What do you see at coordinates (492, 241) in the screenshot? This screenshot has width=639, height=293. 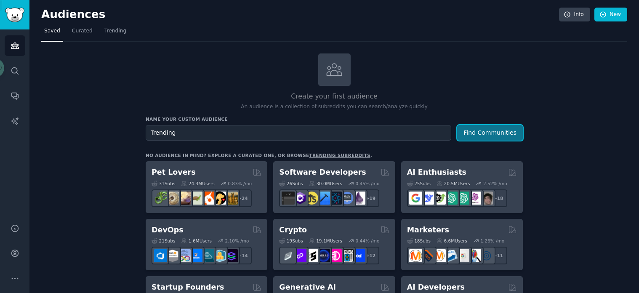 I see `div: 1.26 % /mo` at bounding box center [492, 241].